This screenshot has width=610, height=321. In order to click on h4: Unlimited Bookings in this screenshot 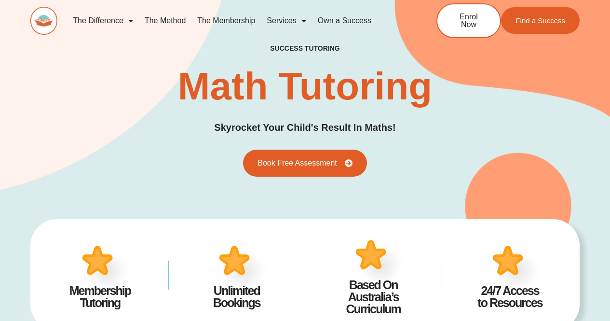, I will do `click(236, 297)`.